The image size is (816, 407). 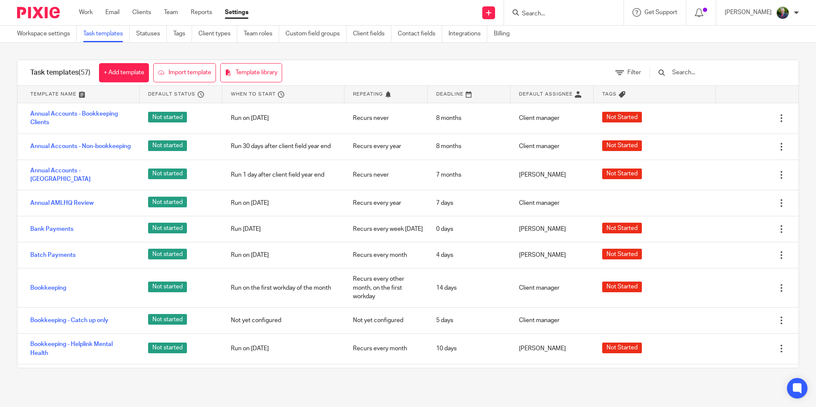 I want to click on span: Deadline, so click(x=450, y=94).